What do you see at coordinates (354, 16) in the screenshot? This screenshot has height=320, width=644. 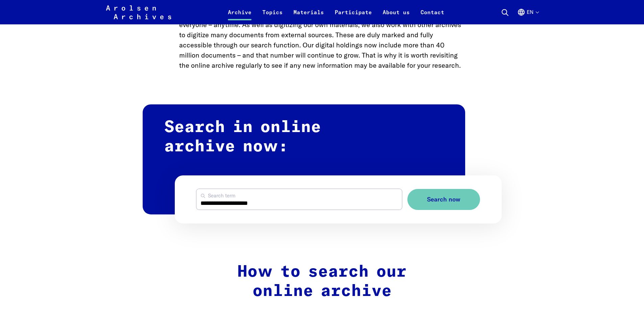 I see `a: Participate` at bounding box center [354, 16].